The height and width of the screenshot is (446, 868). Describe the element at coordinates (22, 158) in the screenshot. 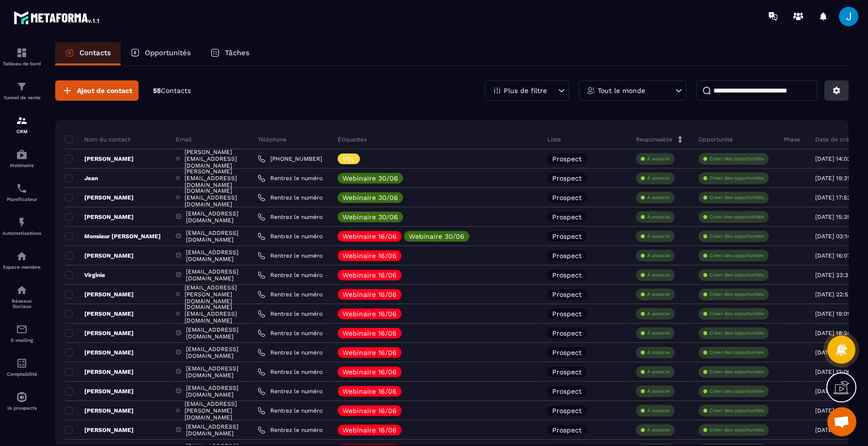

I see `a: automationsautomationsWebinaire` at that location.